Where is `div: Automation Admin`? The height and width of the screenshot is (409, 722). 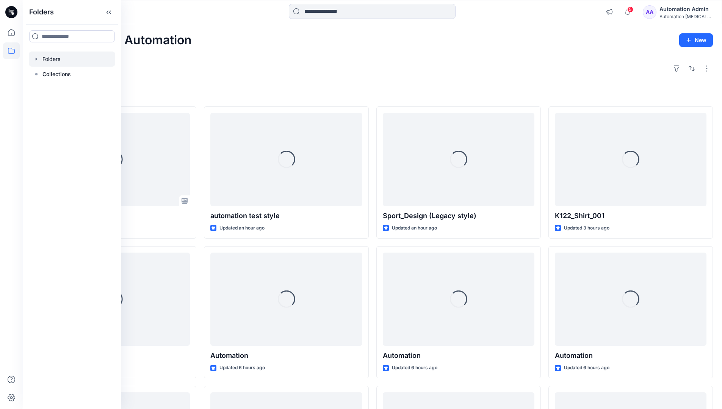
div: Automation Admin is located at coordinates (686, 9).